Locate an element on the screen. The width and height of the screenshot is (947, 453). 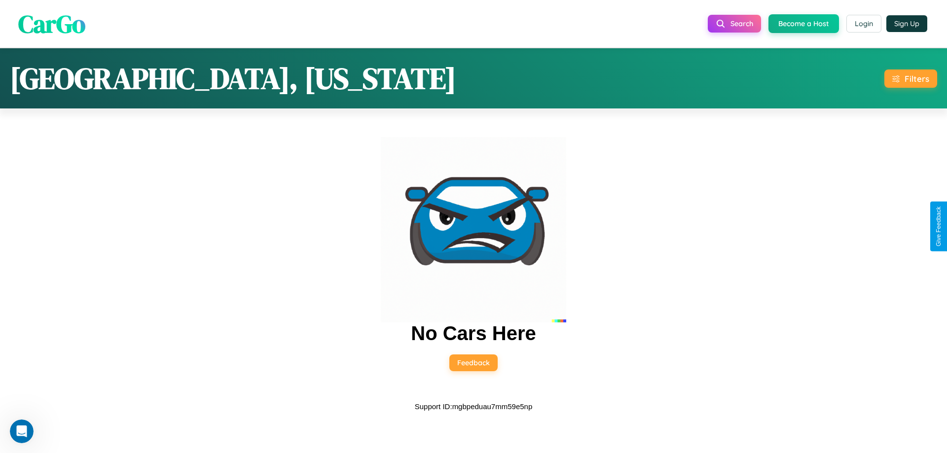
button: Feedback is located at coordinates (473, 363).